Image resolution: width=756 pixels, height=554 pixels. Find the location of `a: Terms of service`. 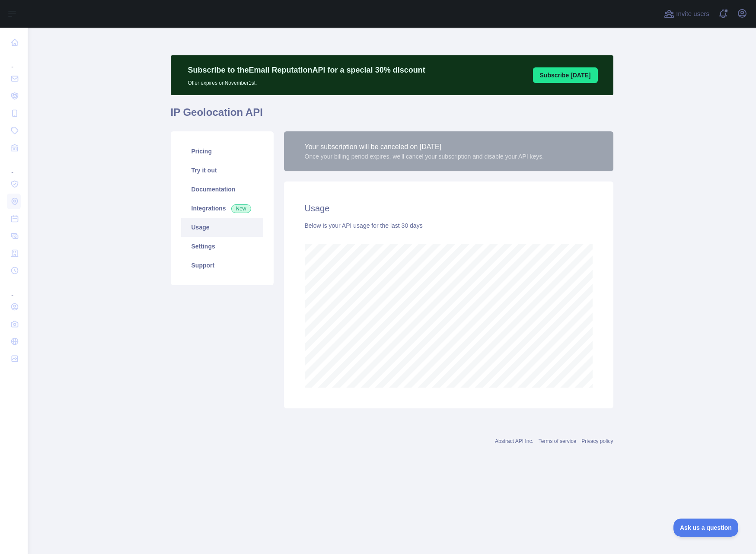

a: Terms of service is located at coordinates (557, 441).